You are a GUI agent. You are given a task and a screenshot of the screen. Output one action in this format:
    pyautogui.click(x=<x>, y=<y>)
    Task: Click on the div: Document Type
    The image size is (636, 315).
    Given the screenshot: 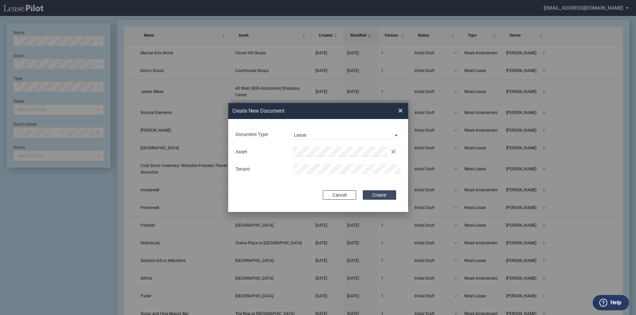 What is the action you would take?
    pyautogui.click(x=260, y=135)
    